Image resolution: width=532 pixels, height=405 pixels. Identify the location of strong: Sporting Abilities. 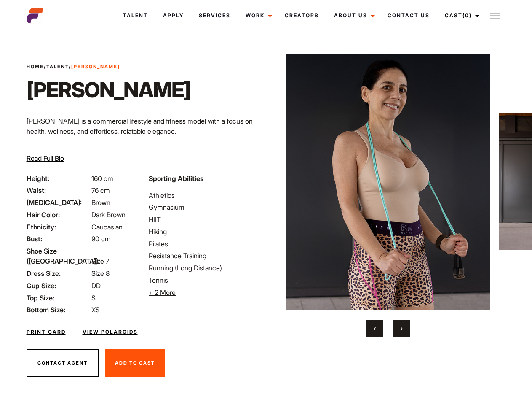
(176, 179).